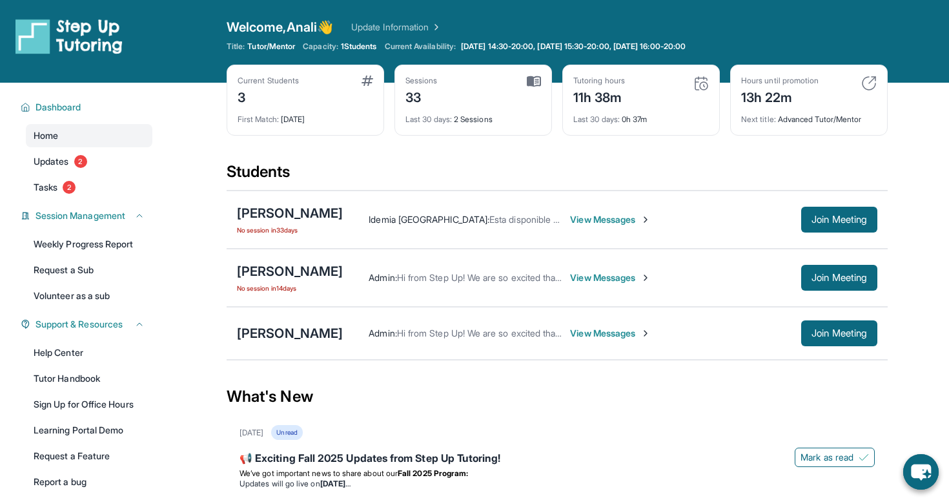 The height and width of the screenshot is (500, 949). Describe the element at coordinates (827, 457) in the screenshot. I see `span: Mark as read` at that location.